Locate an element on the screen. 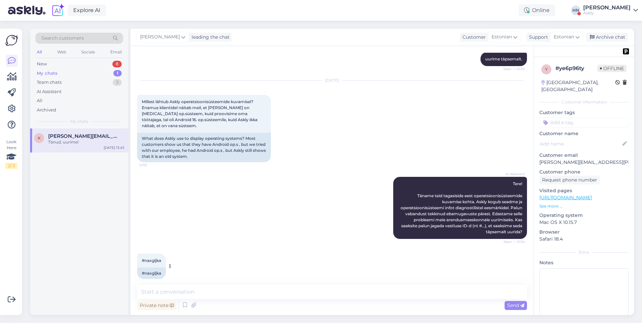 The height and width of the screenshot is (323, 642). span: AI Assistant is located at coordinates (512, 174).